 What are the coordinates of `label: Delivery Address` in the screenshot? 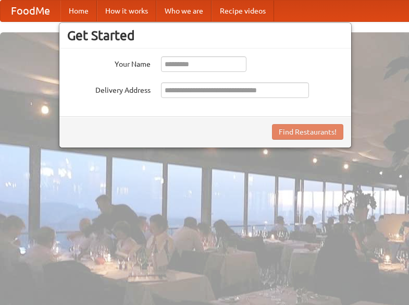 It's located at (109, 89).